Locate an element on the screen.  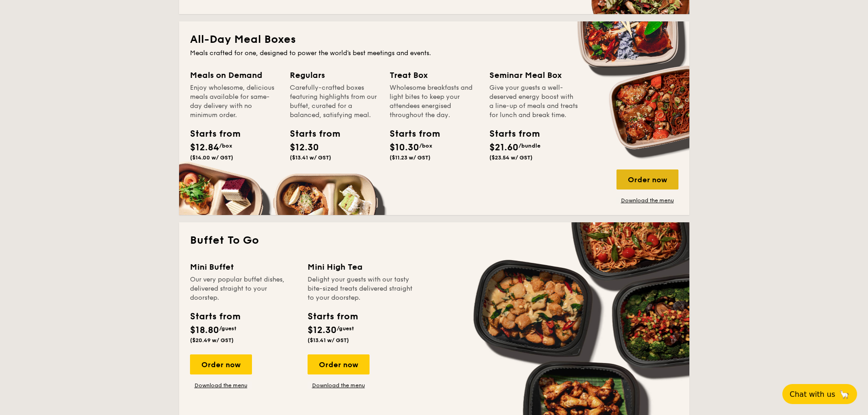
div: Wholesome breakfasts and light bites to keep your attendees energised throughout the day. is located at coordinates (434, 102).